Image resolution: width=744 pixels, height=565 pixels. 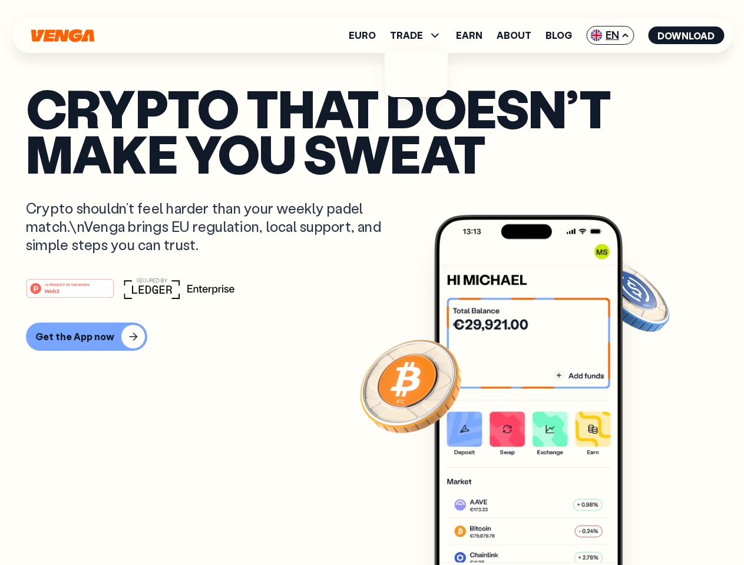 I want to click on img: USDC coin, so click(x=630, y=296).